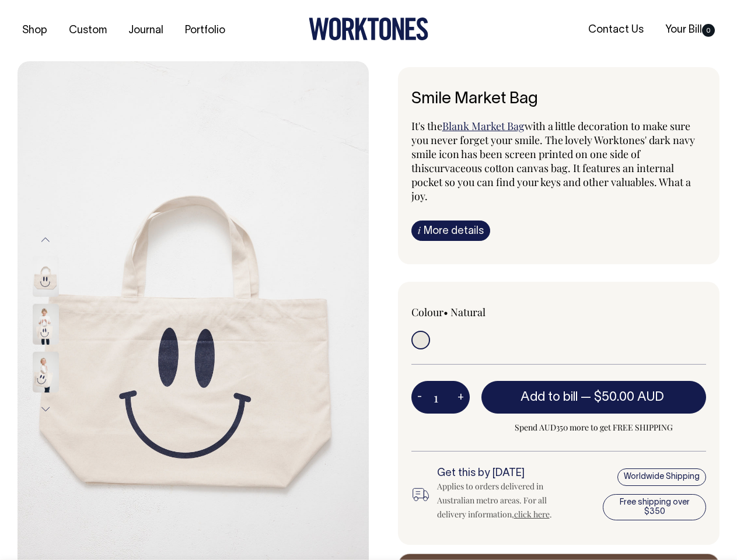  What do you see at coordinates (559, 161) in the screenshot?
I see `p: It's the with a little decoration to make sure you never forget your smile. The lovely Worktones'...` at bounding box center [559, 161].